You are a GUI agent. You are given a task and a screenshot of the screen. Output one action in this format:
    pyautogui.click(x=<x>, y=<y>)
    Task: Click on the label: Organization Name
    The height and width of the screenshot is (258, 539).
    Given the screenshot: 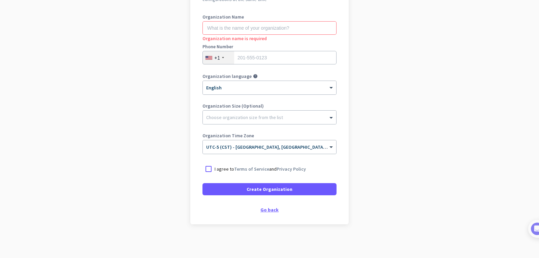 What is the action you would take?
    pyautogui.click(x=269, y=17)
    